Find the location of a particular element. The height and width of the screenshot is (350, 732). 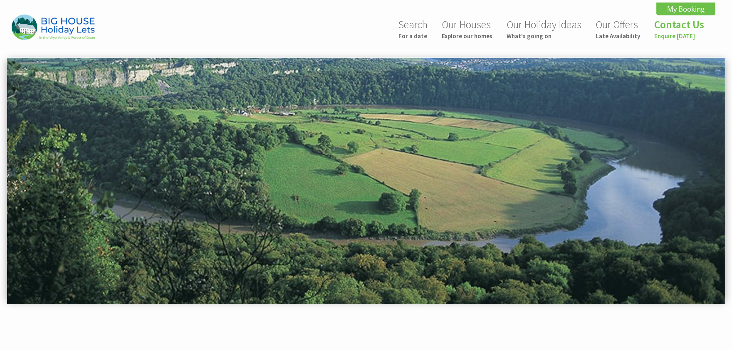

a: Our Holiday IdeasWhat's going on is located at coordinates (544, 29).